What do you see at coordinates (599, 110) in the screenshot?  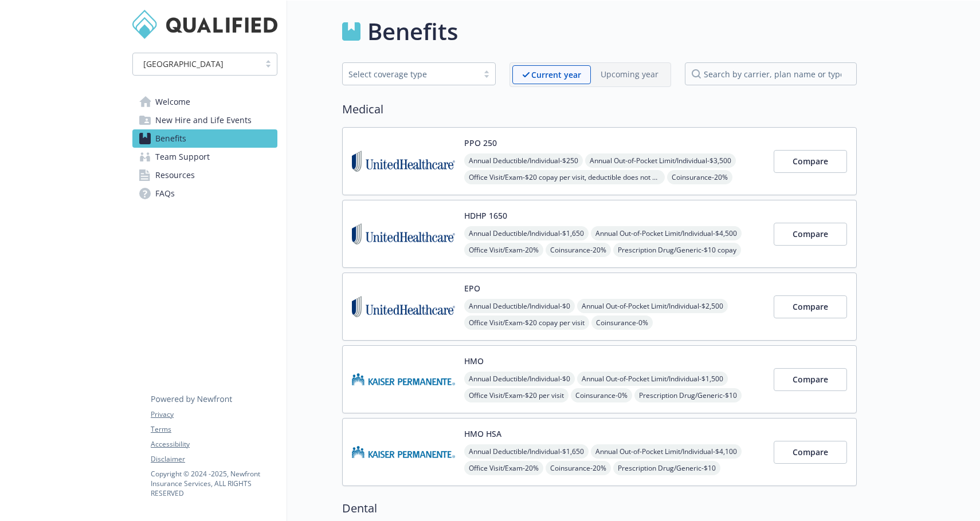 I see `h2: Medical` at bounding box center [599, 110].